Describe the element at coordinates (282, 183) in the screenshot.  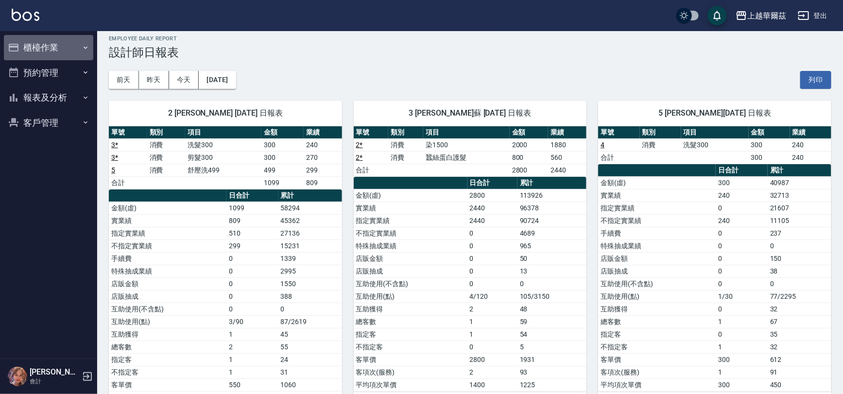
I see `td: 1099` at that location.